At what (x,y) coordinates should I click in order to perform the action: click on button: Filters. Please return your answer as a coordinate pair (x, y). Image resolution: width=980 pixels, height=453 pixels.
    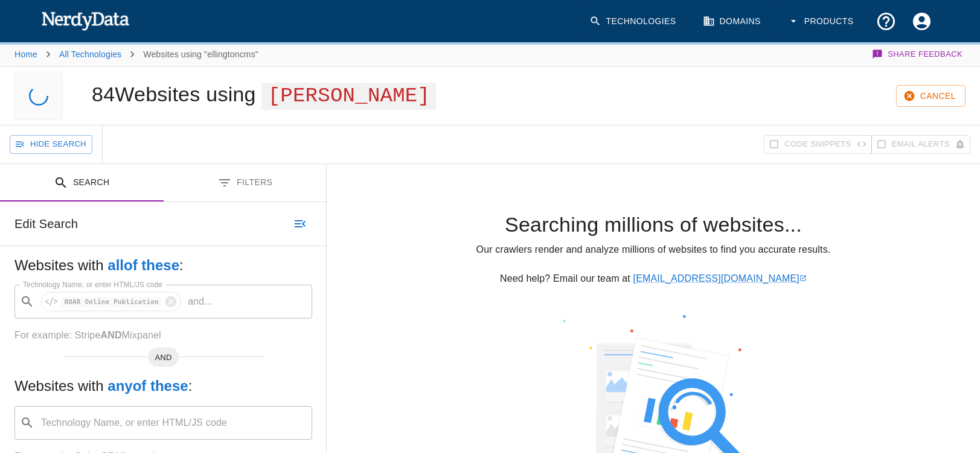
    Looking at the image, I should click on (245, 183).